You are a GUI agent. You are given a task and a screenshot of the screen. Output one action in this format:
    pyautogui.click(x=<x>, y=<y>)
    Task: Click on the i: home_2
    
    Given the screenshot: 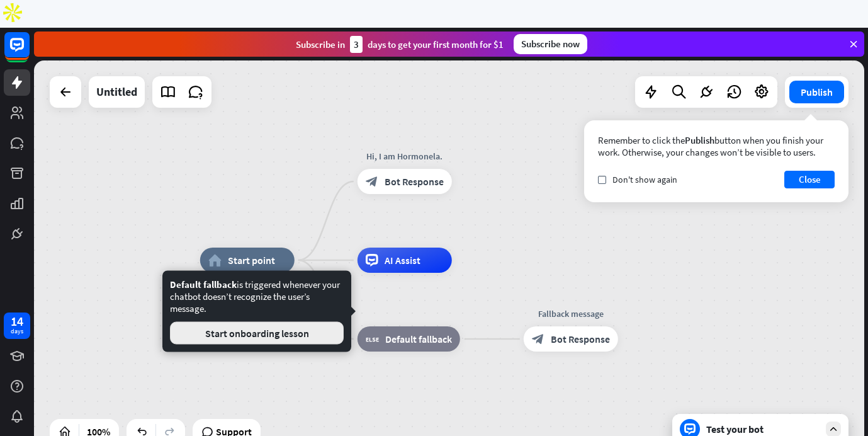 What is the action you would take?
    pyautogui.click(x=215, y=260)
    